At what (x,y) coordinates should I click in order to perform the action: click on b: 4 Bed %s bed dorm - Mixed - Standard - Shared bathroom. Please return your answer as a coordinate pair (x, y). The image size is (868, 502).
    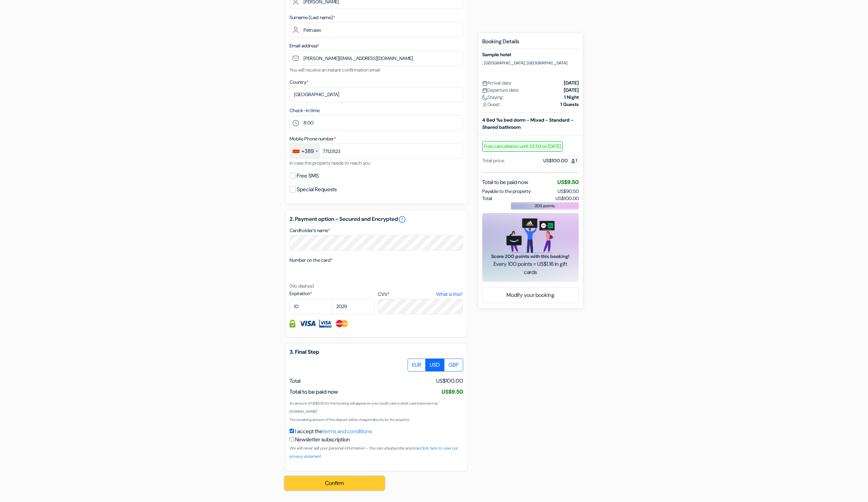
    Looking at the image, I should click on (528, 124).